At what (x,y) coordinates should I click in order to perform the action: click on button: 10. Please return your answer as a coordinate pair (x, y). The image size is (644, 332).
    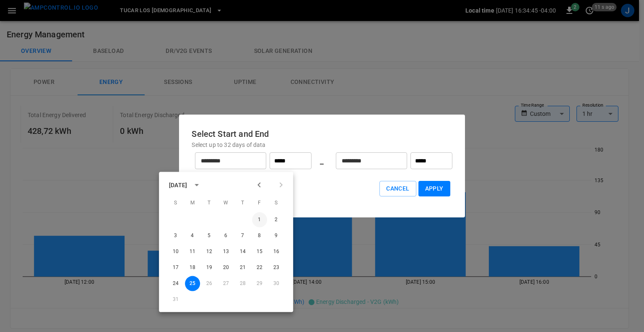
    Looking at the image, I should click on (176, 252).